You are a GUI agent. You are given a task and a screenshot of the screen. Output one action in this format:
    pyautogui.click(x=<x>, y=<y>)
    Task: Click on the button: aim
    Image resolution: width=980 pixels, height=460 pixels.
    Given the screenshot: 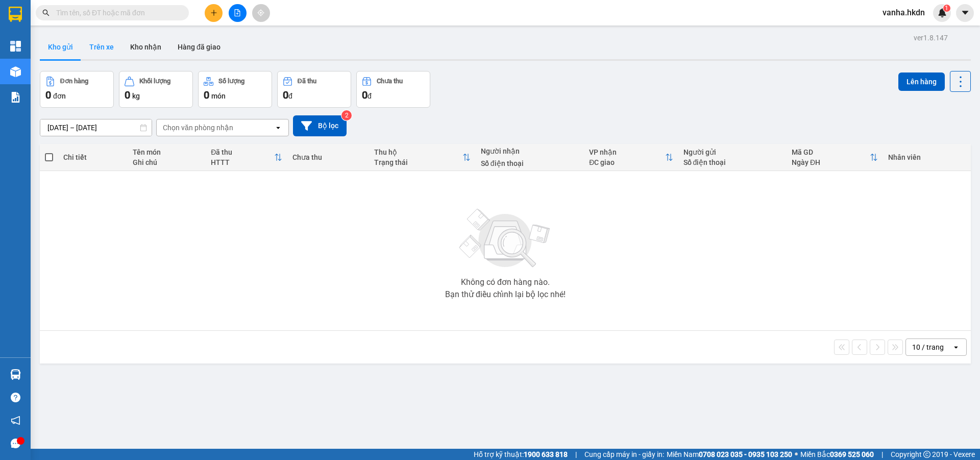 What is the action you would take?
    pyautogui.click(x=260, y=13)
    